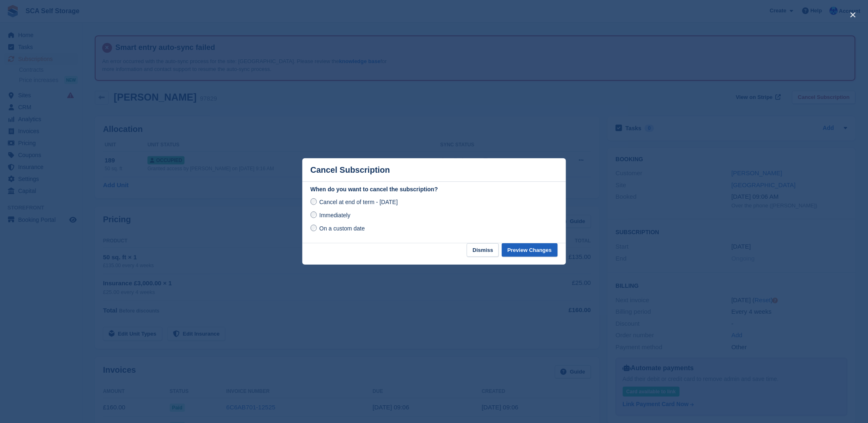  Describe the element at coordinates (350, 169) in the screenshot. I see `p: Cancel Subscription` at that location.